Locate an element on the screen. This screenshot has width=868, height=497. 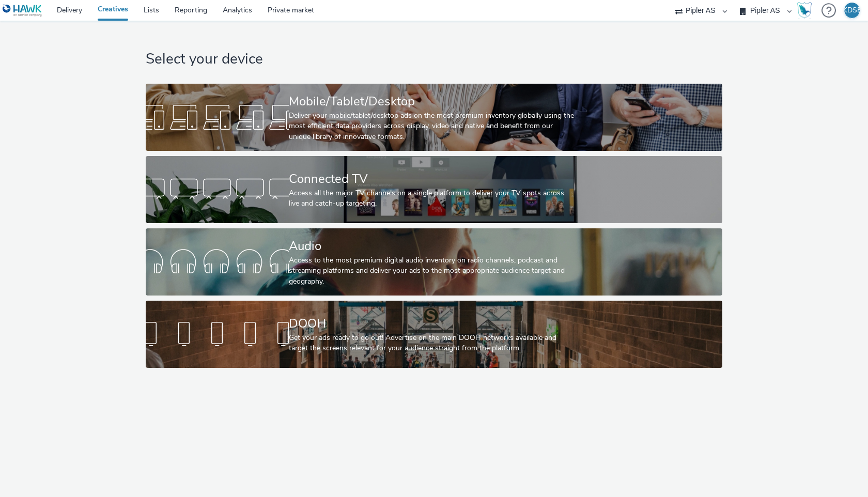
div: Mobile/Tablet/Desktop is located at coordinates (432, 101).